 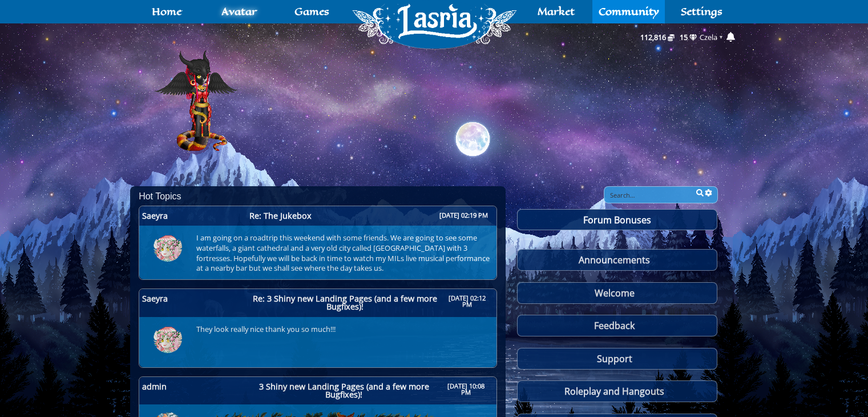 What do you see at coordinates (617, 219) in the screenshot?
I see `a: Forum Bonuses` at bounding box center [617, 219].